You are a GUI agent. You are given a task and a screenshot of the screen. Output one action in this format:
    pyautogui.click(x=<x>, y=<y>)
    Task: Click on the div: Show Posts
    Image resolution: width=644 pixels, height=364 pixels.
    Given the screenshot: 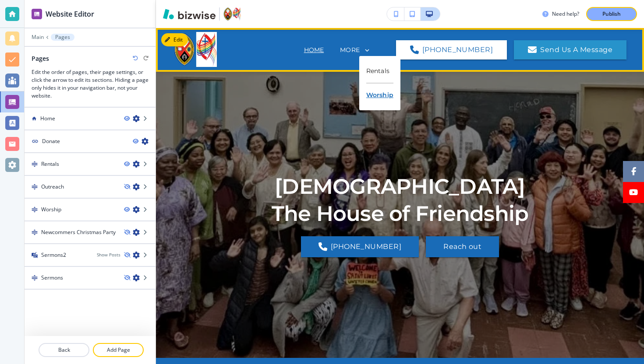 What is the action you would take?
    pyautogui.click(x=109, y=255)
    